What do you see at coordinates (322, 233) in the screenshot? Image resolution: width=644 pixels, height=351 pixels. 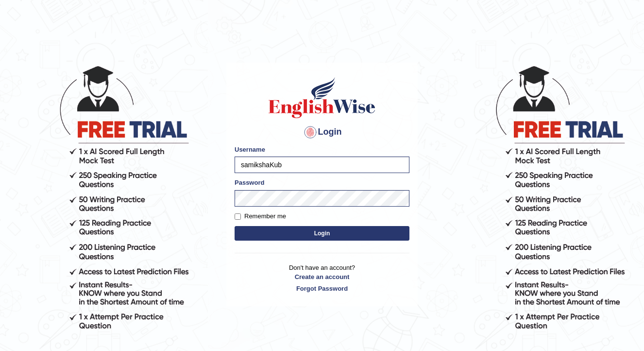 I see `button: Login` at bounding box center [322, 233].